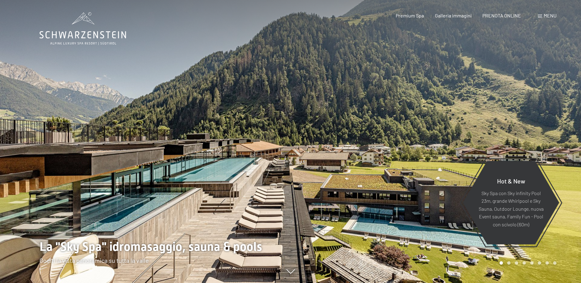 The image size is (581, 283). What do you see at coordinates (512, 181) in the screenshot?
I see `span: Hot & New` at bounding box center [512, 181].